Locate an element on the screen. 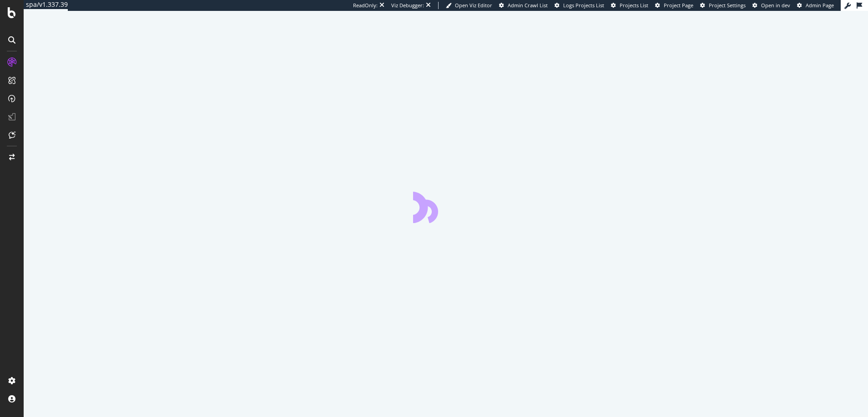 This screenshot has width=868, height=417. div: ReadOnly: is located at coordinates (365, 6).